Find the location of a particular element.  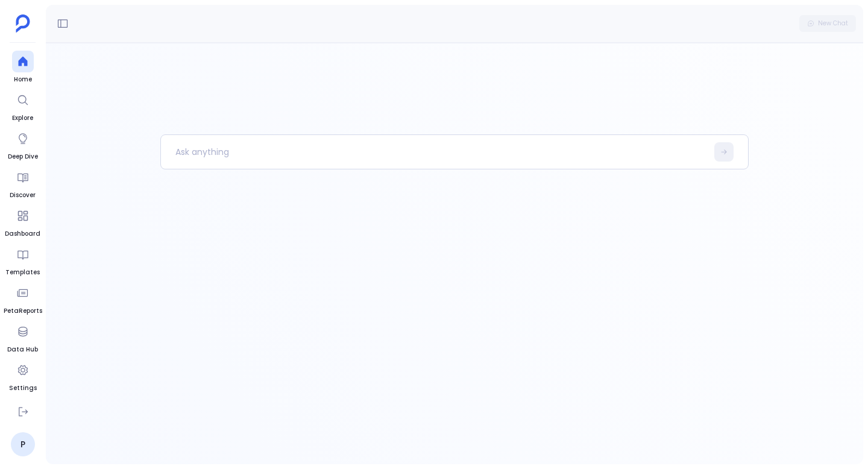

span: Explore is located at coordinates (23, 118).